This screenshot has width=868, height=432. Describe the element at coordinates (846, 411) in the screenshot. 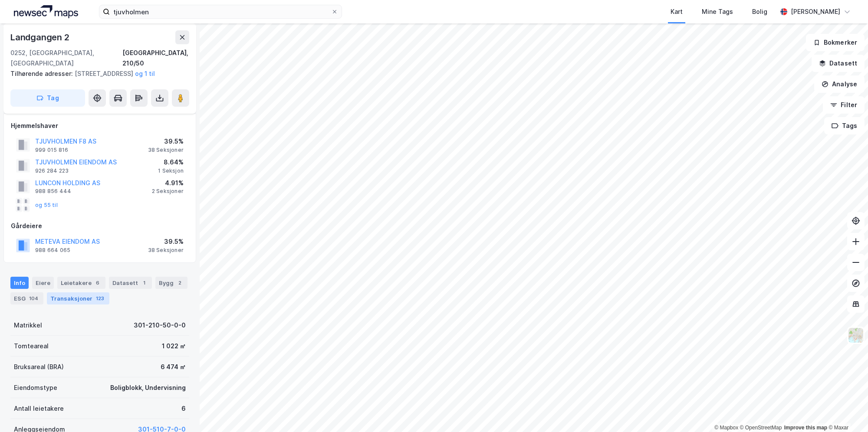

I see `div: Kontrollprogram for chat` at that location.